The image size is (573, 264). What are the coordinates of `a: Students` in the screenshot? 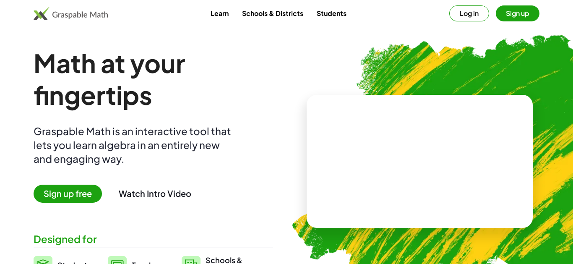 It's located at (331, 13).